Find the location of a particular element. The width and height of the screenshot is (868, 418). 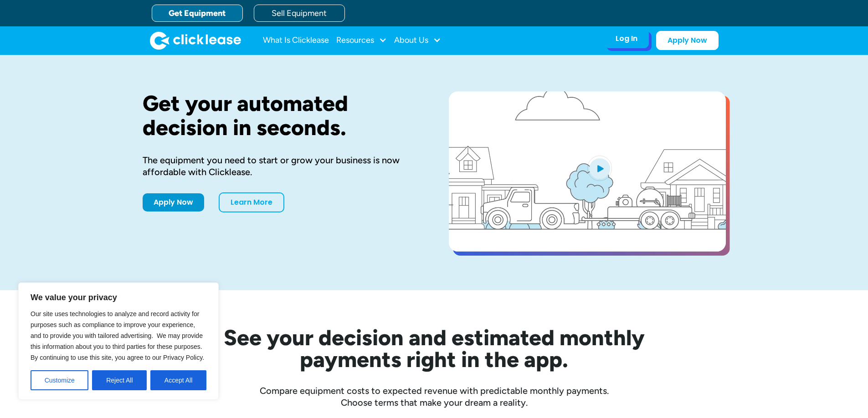

div: We value your privacy is located at coordinates (118, 341).